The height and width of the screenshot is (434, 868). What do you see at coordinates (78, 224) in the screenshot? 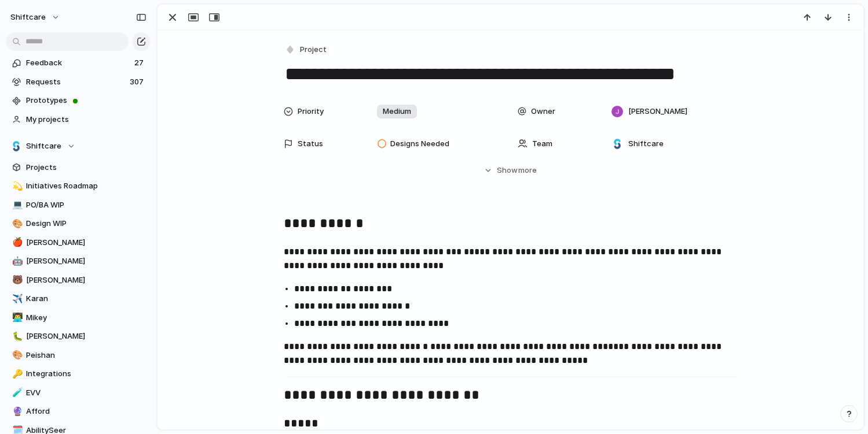
I see `div: 🎨Design WIP` at bounding box center [78, 224].